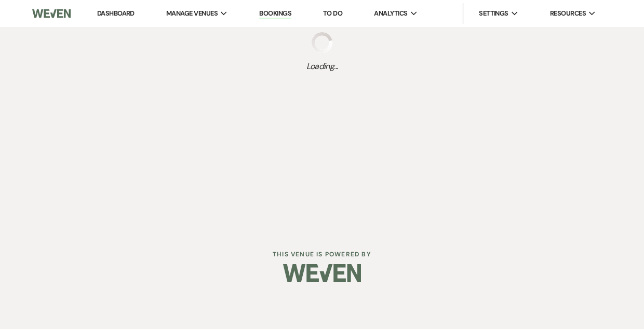 This screenshot has height=329, width=644. What do you see at coordinates (275, 14) in the screenshot?
I see `a: Bookings` at bounding box center [275, 14].